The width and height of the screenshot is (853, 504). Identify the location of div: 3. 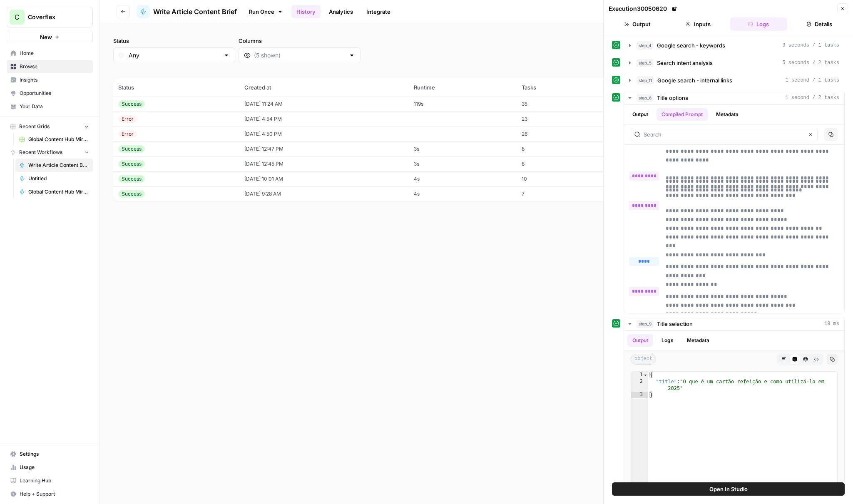
(639, 395).